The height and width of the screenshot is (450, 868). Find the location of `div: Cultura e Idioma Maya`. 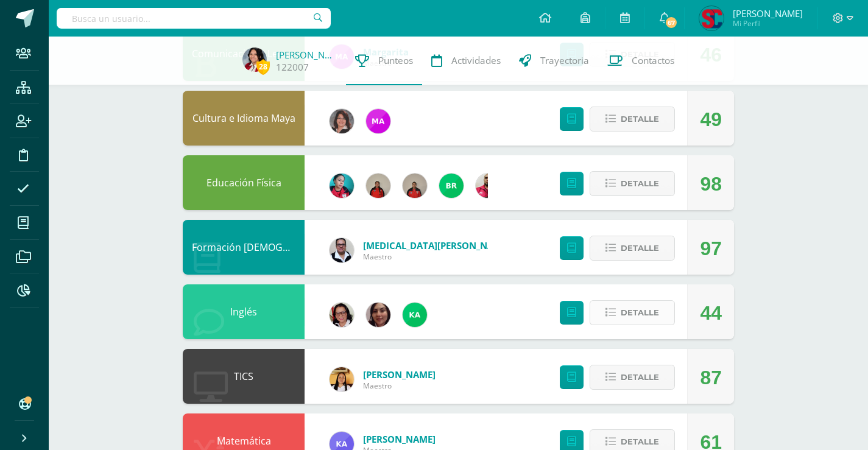

div: Cultura e Idioma Maya is located at coordinates (244, 118).